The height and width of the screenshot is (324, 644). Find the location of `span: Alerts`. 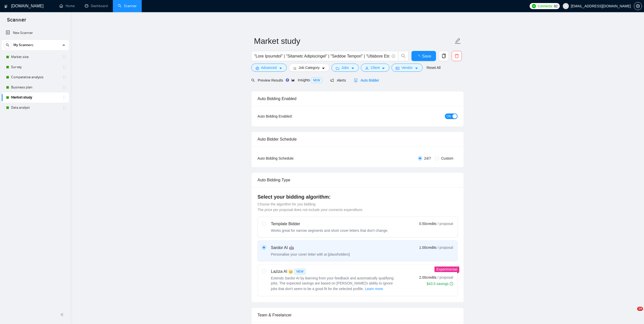

span: Alerts is located at coordinates (338, 80).